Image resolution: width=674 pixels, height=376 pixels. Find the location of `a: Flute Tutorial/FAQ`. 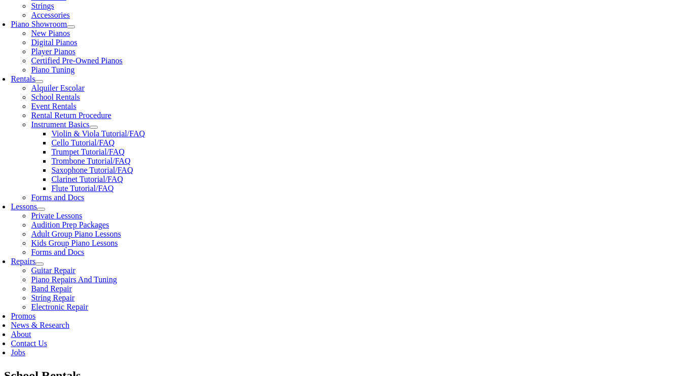

a: Flute Tutorial/FAQ is located at coordinates (82, 188).